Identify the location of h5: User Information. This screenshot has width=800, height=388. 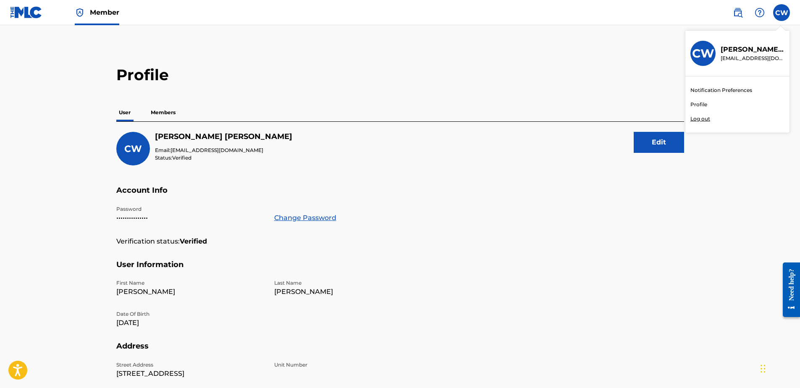
(400, 270).